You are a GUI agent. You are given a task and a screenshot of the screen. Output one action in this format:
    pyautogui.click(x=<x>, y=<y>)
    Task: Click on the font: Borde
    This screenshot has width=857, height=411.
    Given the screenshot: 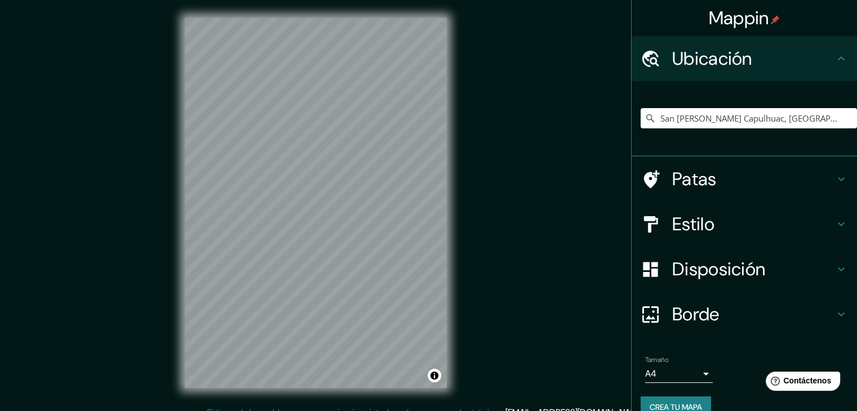 What is the action you would take?
    pyautogui.click(x=696, y=314)
    